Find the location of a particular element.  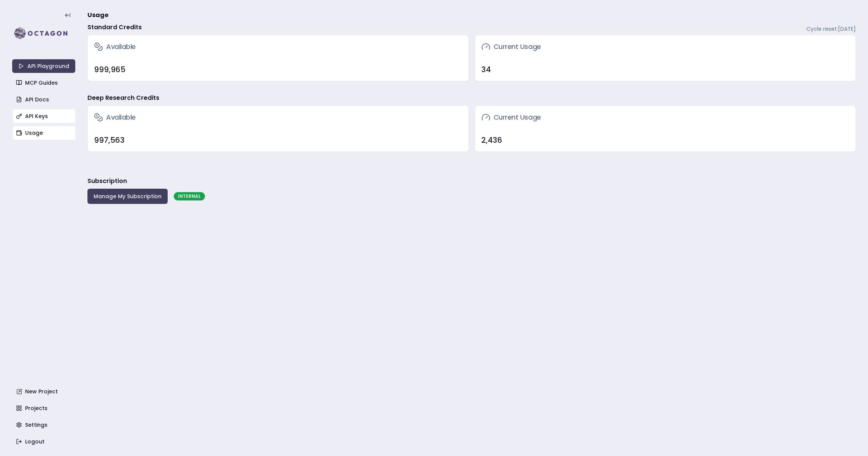

a: New Project is located at coordinates (44, 392).